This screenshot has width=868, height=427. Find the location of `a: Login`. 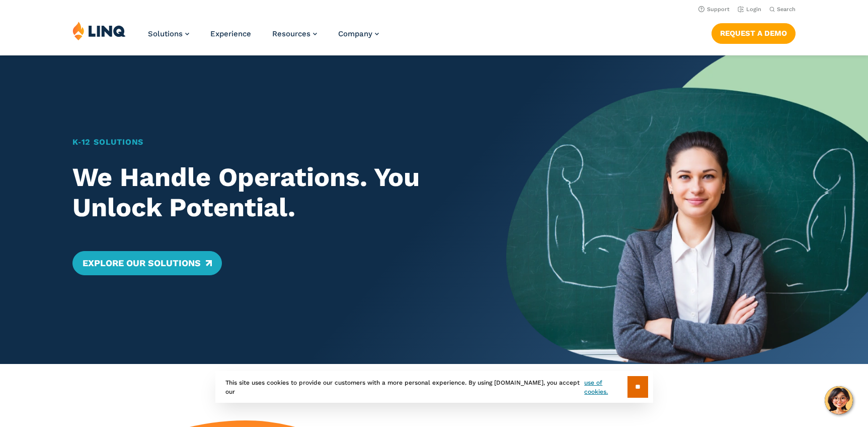

a: Login is located at coordinates (750, 9).